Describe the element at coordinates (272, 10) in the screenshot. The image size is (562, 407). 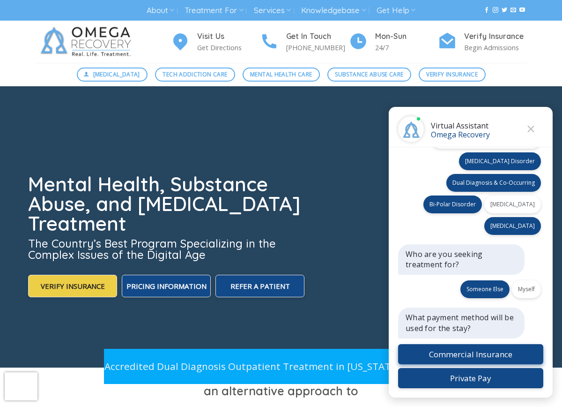
I see `a: Services` at that location.